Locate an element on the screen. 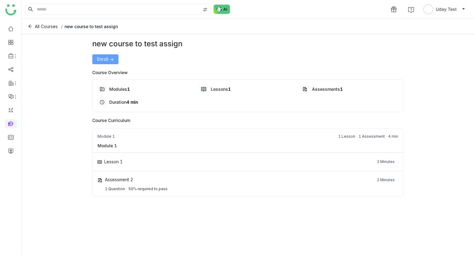  span: Uday Test is located at coordinates (446, 9).